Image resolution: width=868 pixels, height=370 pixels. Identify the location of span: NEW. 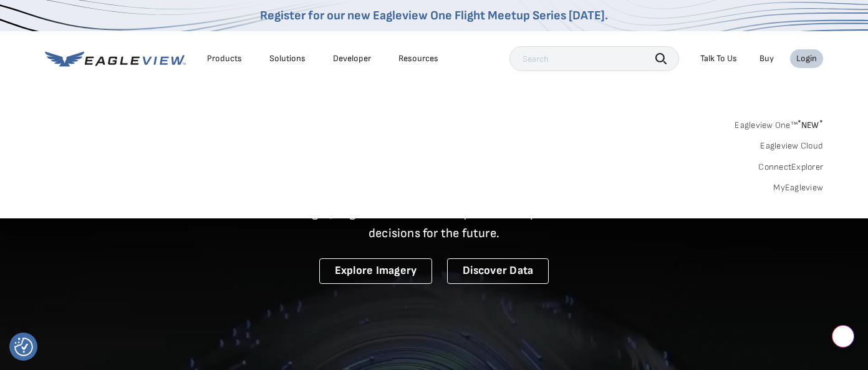
(810, 125).